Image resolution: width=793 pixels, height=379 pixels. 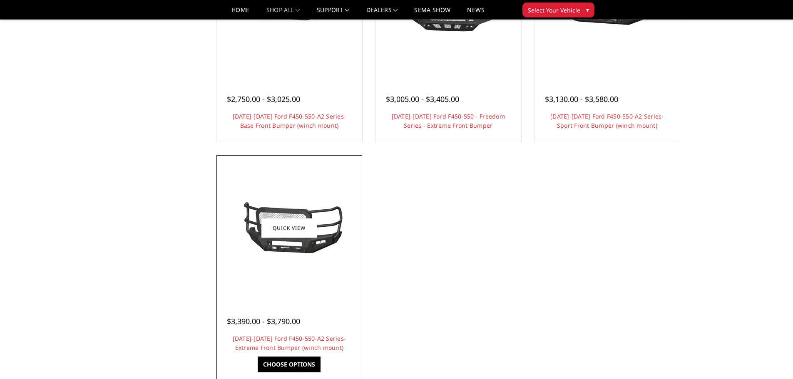 What do you see at coordinates (289, 364) in the screenshot?
I see `a: Choose Options` at bounding box center [289, 364].